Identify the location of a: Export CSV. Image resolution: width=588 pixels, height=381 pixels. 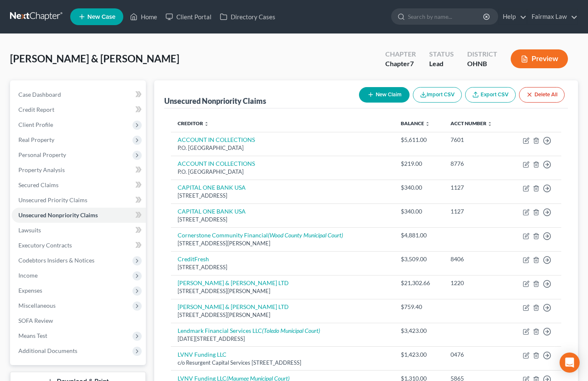
(490, 95).